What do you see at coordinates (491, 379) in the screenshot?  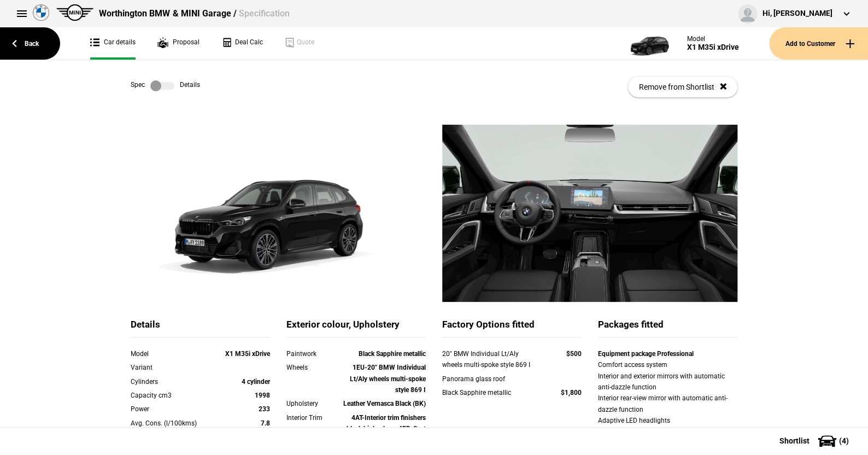 I see `div: Panorama glass roof` at bounding box center [491, 379].